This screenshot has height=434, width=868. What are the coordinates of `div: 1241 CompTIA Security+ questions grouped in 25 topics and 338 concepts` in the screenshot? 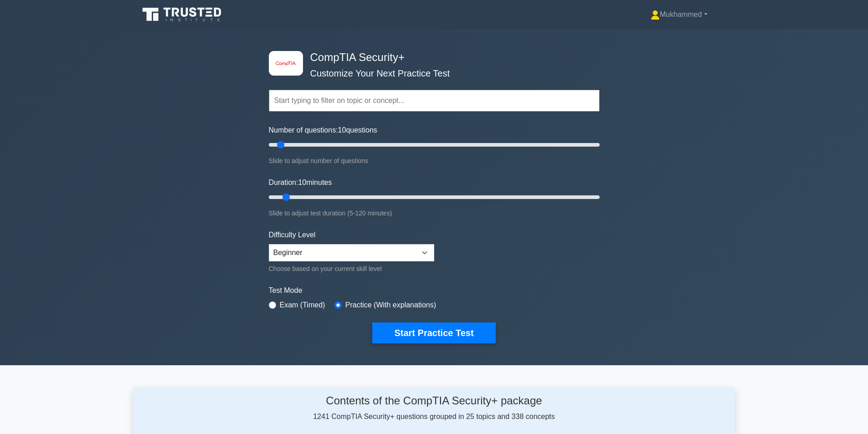 It's located at (434, 408).